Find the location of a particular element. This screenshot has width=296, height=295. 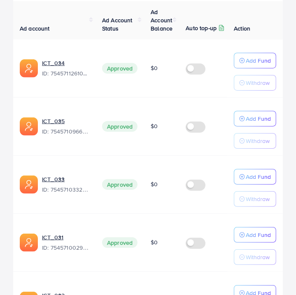

span: ID: 7545710029417119751 is located at coordinates (66, 248).